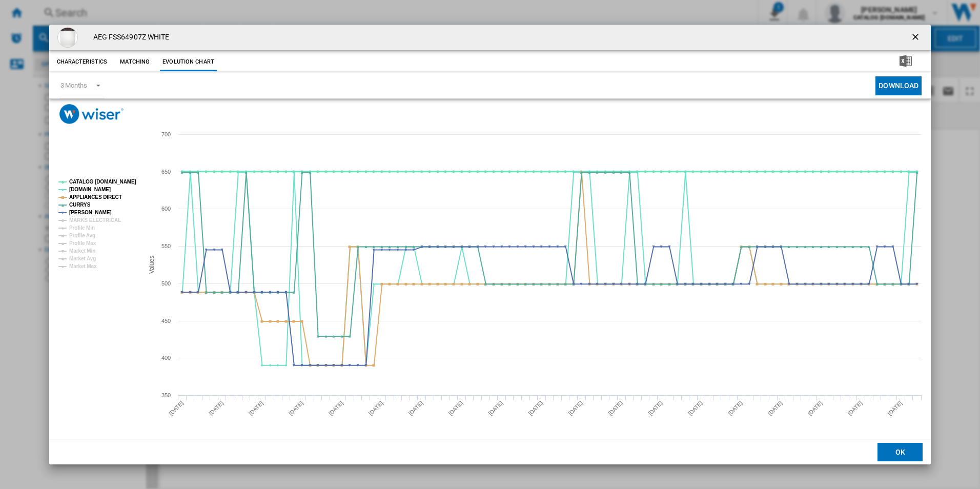 Image resolution: width=980 pixels, height=489 pixels. Describe the element at coordinates (166, 321) in the screenshot. I see `tspan: 450` at that location.